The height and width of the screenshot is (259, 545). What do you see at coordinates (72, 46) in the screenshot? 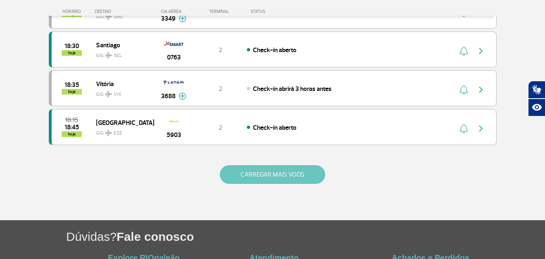
I see `span: 2025-08-25 18:30:00` at bounding box center [72, 46].